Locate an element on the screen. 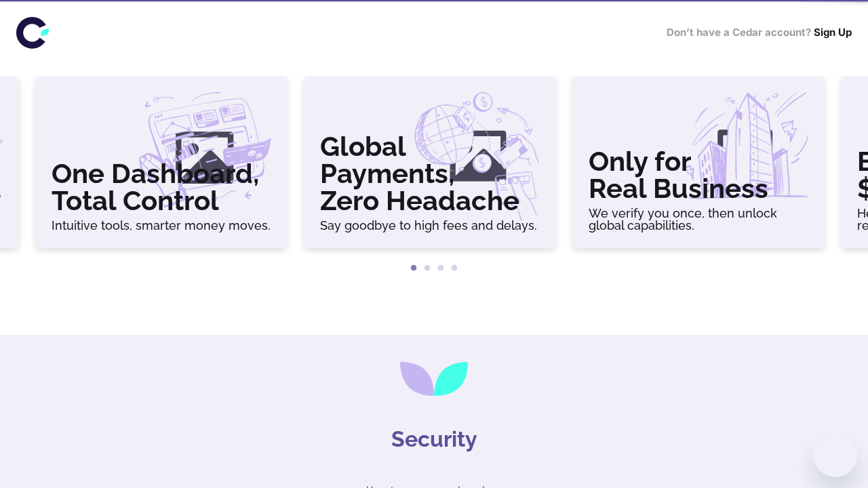 The image size is (868, 488). h3: One Dashboard, Total Control is located at coordinates (161, 187).